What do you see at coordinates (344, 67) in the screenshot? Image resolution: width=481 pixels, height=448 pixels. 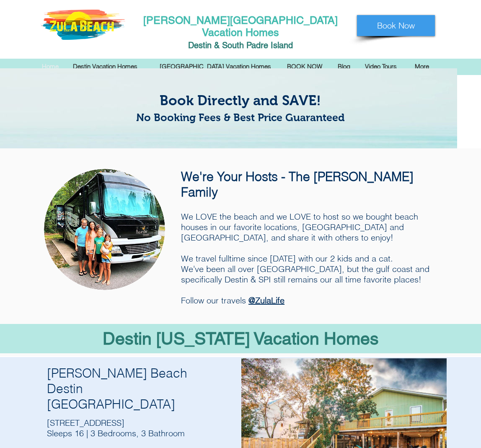 I see `p: Blog` at bounding box center [344, 67].